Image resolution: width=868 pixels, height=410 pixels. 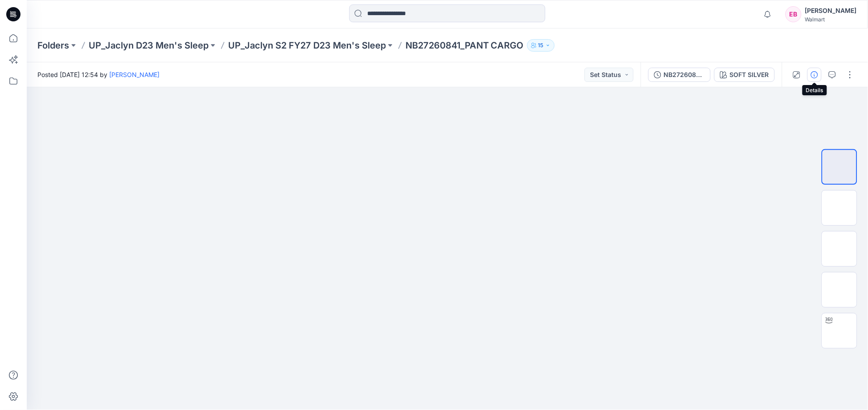 What do you see at coordinates (307, 45) in the screenshot?
I see `a: UP_Jaclyn S2 FY27 D23 Men's Sleep` at bounding box center [307, 45].